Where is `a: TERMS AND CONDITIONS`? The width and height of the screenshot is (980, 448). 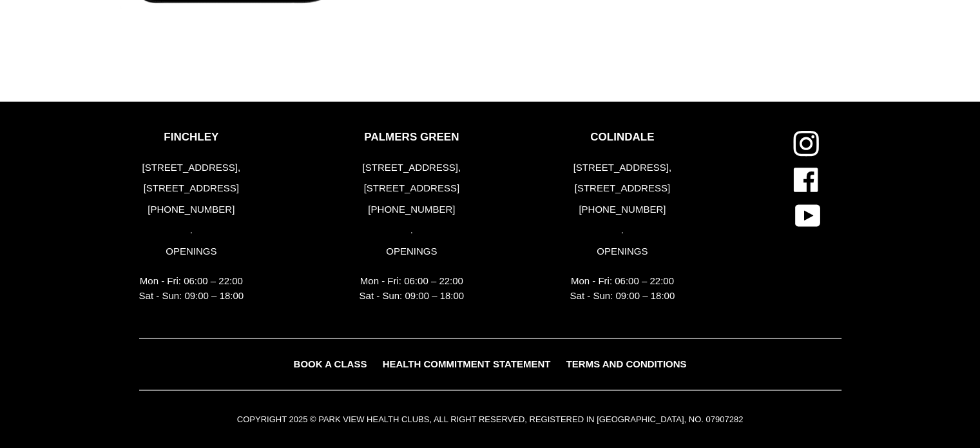
a: TERMS AND CONDITIONS is located at coordinates (627, 365).